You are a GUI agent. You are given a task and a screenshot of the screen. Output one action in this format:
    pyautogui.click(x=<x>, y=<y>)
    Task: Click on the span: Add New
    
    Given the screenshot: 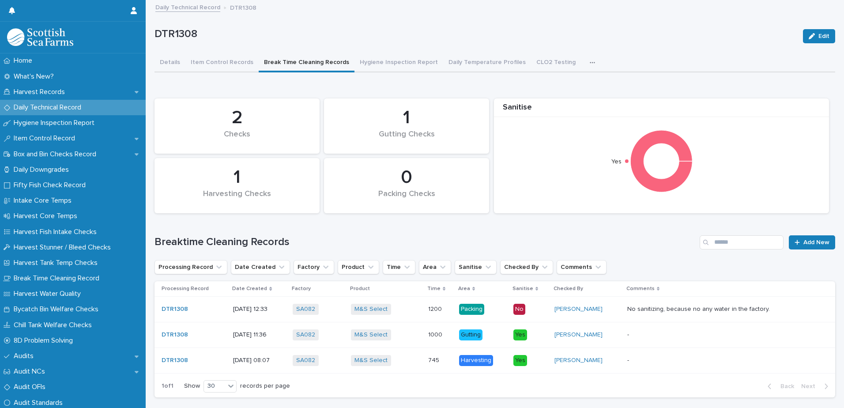 What is the action you would take?
    pyautogui.click(x=816, y=242)
    